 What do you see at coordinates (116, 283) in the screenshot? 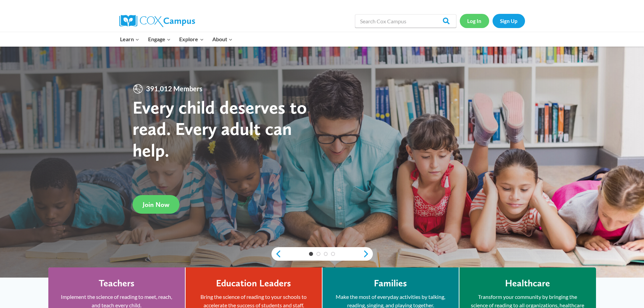
I see `h4: Teachers` at bounding box center [116, 283].